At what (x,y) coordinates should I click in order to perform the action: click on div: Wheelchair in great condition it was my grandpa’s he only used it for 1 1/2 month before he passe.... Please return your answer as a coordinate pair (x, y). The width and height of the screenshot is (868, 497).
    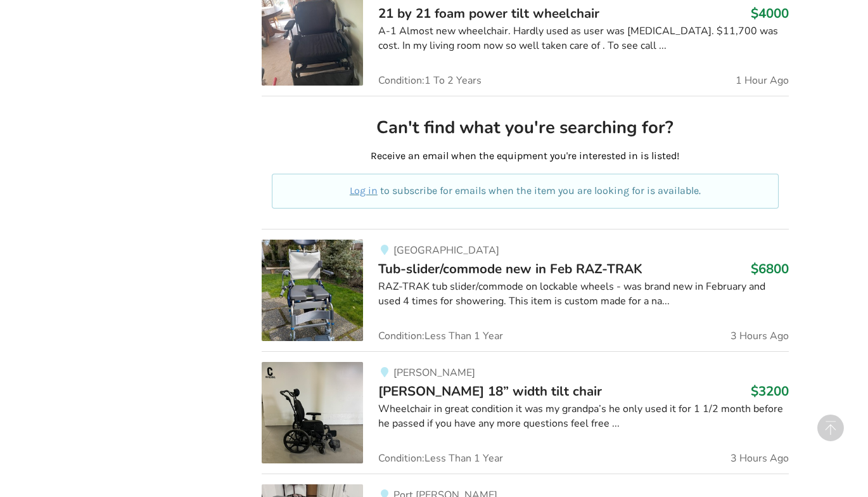
    Looking at the image, I should click on (583, 417).